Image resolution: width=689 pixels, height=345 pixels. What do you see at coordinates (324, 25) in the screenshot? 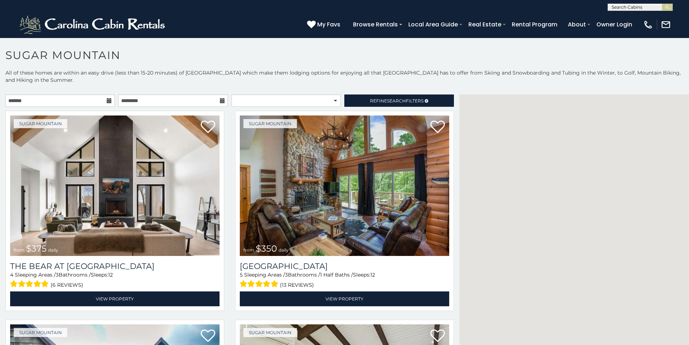
I see `a: My Favs` at bounding box center [324, 25].